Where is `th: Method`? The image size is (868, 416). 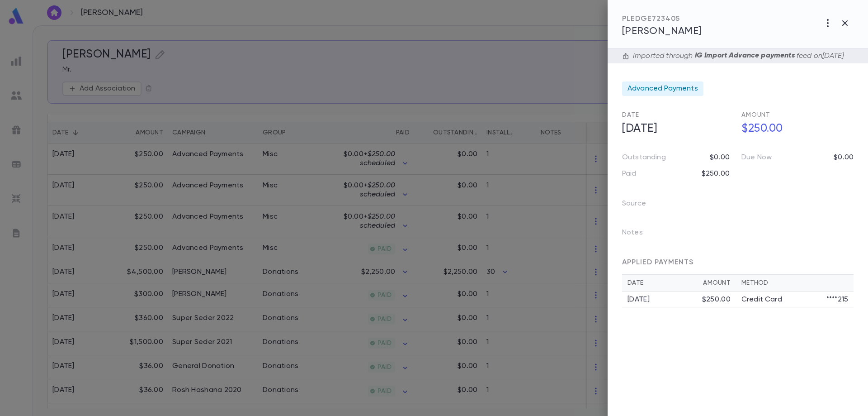
th: Method is located at coordinates (795, 283).